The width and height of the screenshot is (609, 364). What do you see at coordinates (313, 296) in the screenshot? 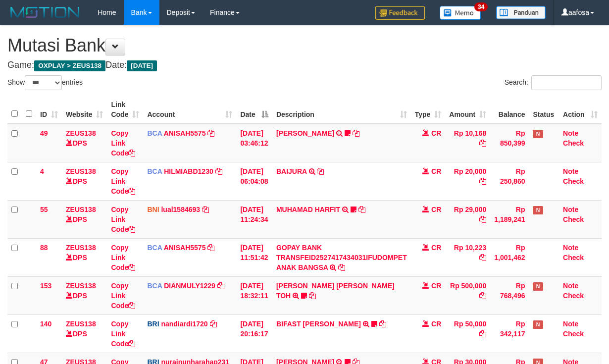
I see `a: Copy CARINA OCTAVIA TOH to clipboard` at bounding box center [313, 296].